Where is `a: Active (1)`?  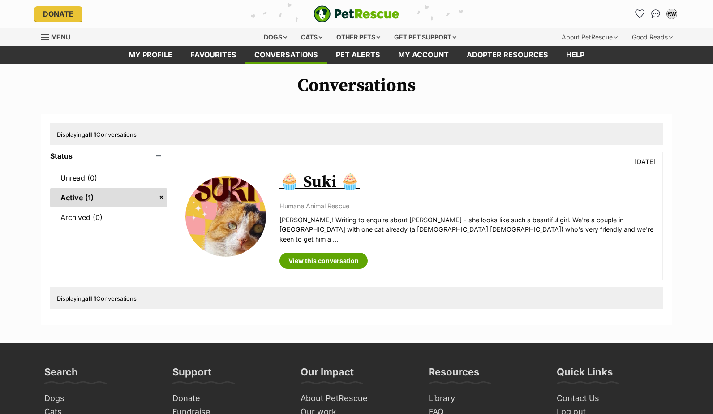
a: Active (1) is located at coordinates (108, 198).